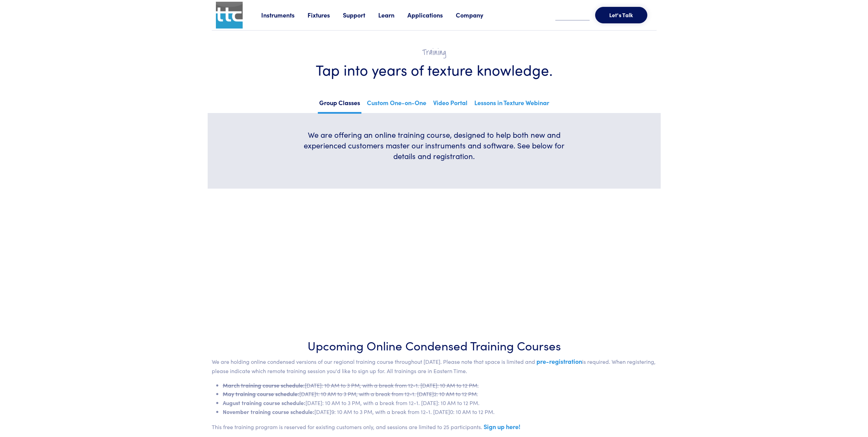  I want to click on a: Custom One-on-One, so click(396, 104).